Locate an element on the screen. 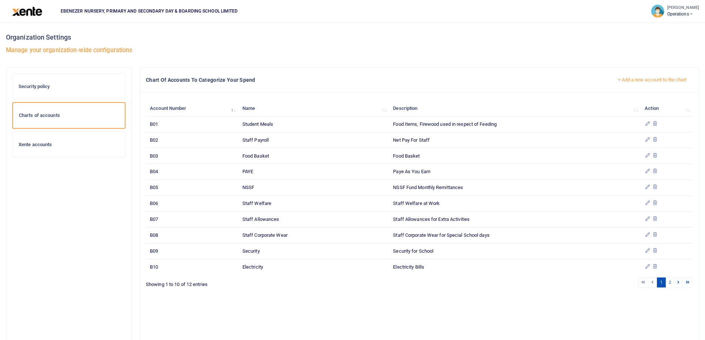 The width and height of the screenshot is (705, 340). span: B06 is located at coordinates (154, 203).